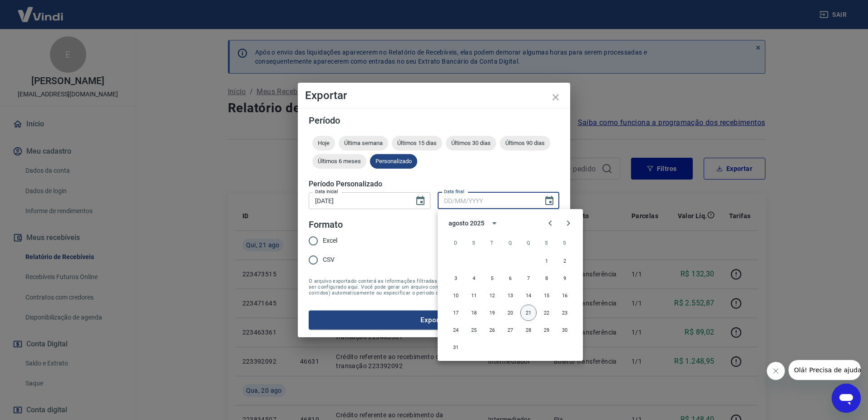 This screenshot has height=420, width=868. Describe the element at coordinates (492, 278) in the screenshot. I see `button: 5` at that location.